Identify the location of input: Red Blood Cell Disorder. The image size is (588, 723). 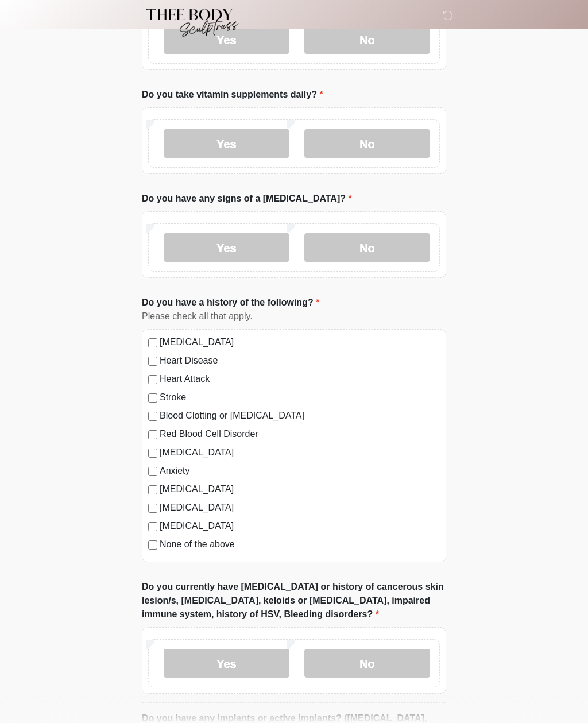
(153, 434).